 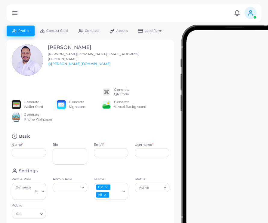 I want to click on label: Teams, so click(x=111, y=179).